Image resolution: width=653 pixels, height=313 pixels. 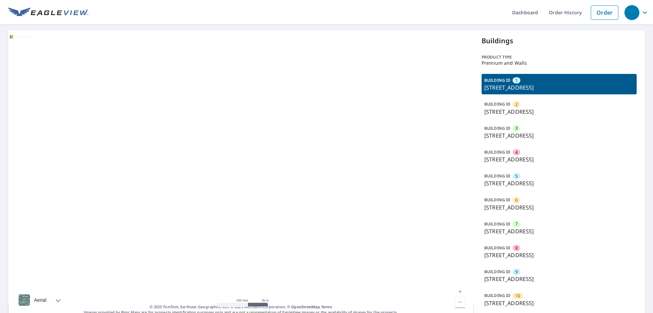 I want to click on img: EV Logo, so click(x=48, y=13).